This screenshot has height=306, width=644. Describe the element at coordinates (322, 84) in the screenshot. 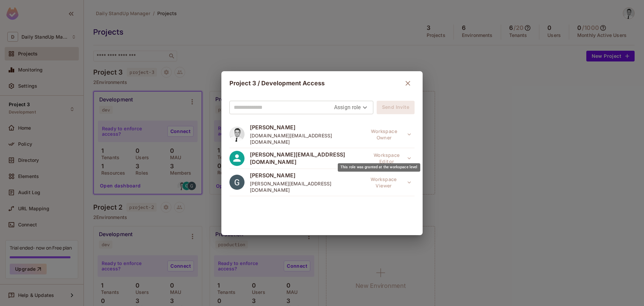

I see `div: Project 3 / Development Access` at that location.